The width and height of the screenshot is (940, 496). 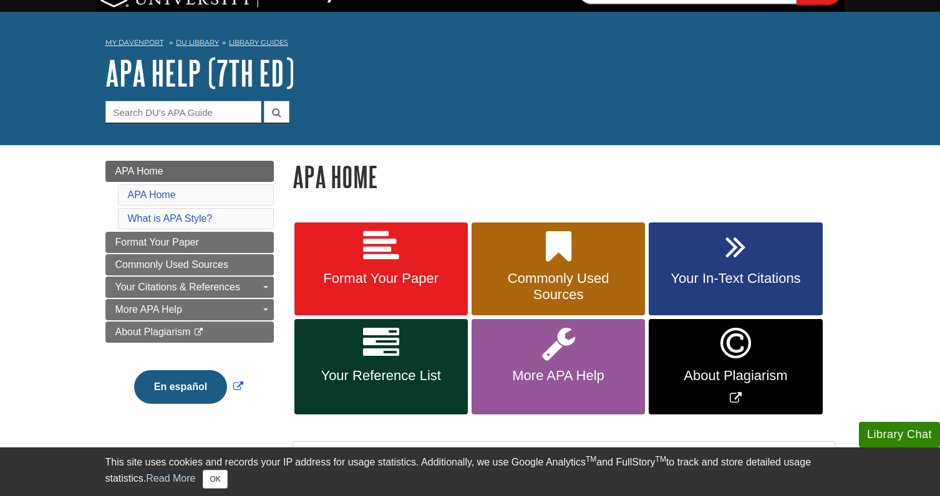 What do you see at coordinates (139, 171) in the screenshot?
I see `span: APA Home` at bounding box center [139, 171].